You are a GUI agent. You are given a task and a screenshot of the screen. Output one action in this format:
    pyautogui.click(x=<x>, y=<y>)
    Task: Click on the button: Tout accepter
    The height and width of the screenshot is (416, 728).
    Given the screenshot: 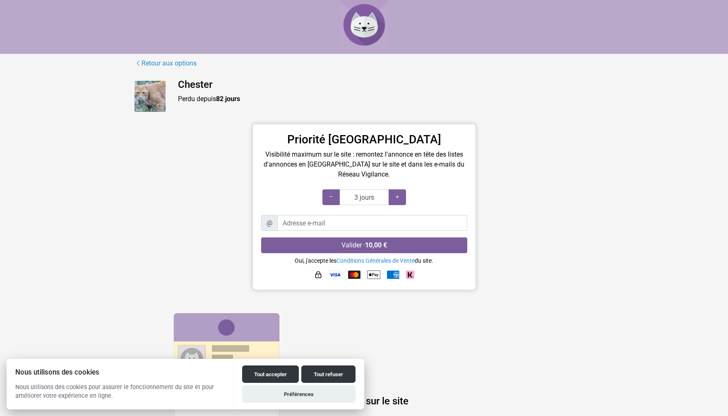 What is the action you would take?
    pyautogui.click(x=270, y=374)
    